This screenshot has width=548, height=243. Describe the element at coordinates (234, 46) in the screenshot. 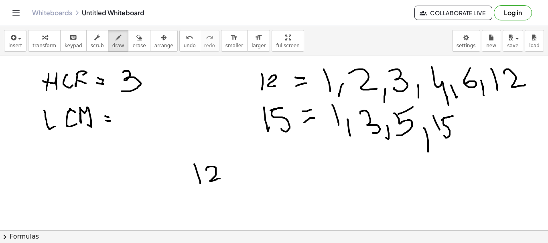

I see `span: smaller` at that location.